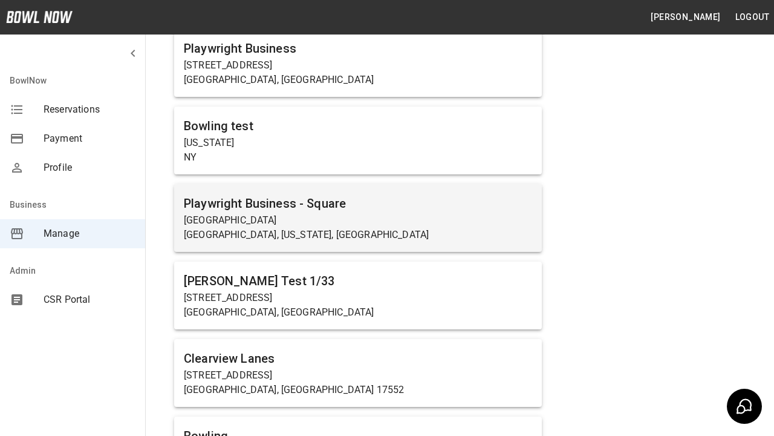 The height and width of the screenshot is (436, 774). What do you see at coordinates (39, 17) in the screenshot?
I see `img: logo` at bounding box center [39, 17].